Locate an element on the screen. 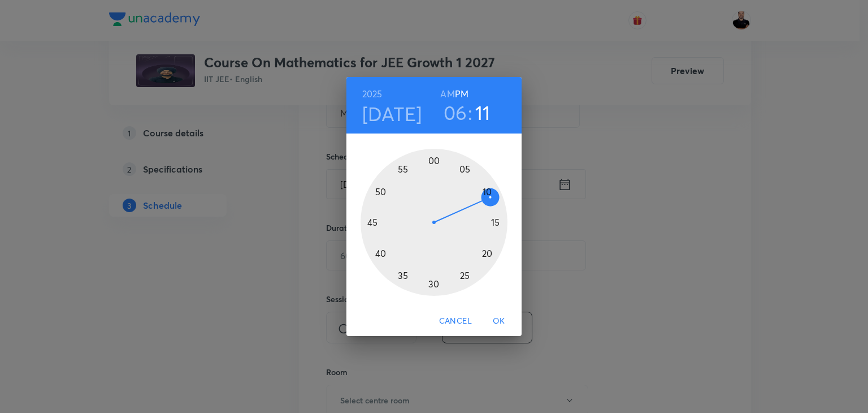 This screenshot has width=868, height=413. h6: PM is located at coordinates (462, 94).